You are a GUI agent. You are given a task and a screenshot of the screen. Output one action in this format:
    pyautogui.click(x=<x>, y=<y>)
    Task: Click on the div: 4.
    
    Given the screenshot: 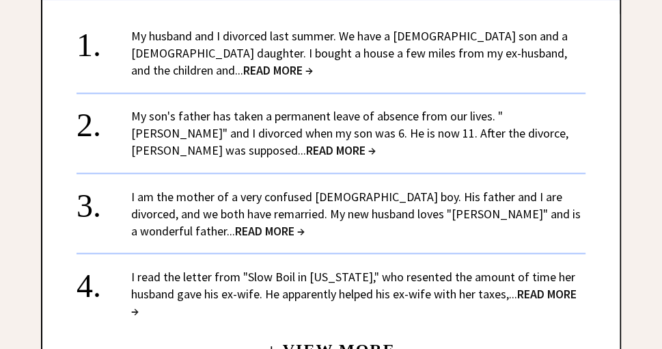 What is the action you would take?
    pyautogui.click(x=104, y=279)
    